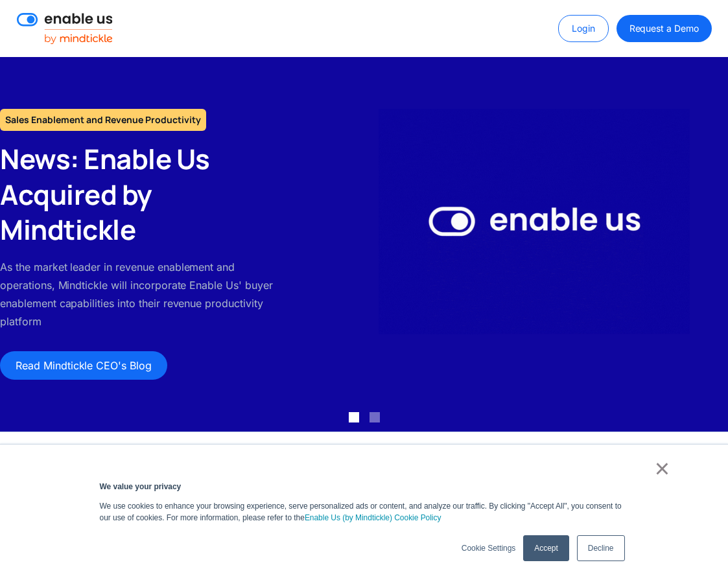 The width and height of the screenshot is (728, 578). What do you see at coordinates (601, 549) in the screenshot?
I see `a: Decline` at bounding box center [601, 549].